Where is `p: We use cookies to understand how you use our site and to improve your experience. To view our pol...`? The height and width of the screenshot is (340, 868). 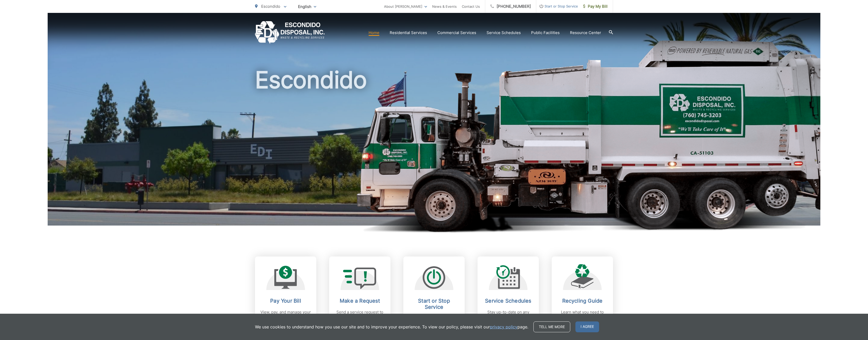 p: We use cookies to understand how you use our site and to improve your experience. To view our pol... is located at coordinates (391, 327).